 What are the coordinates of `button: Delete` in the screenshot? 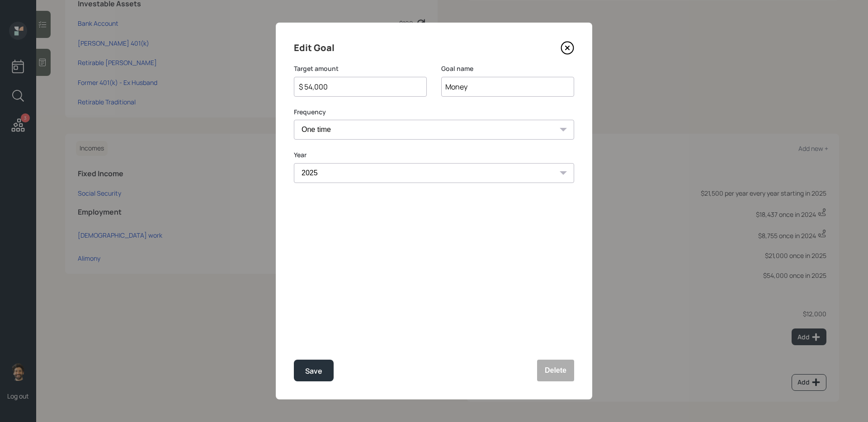 It's located at (556, 371).